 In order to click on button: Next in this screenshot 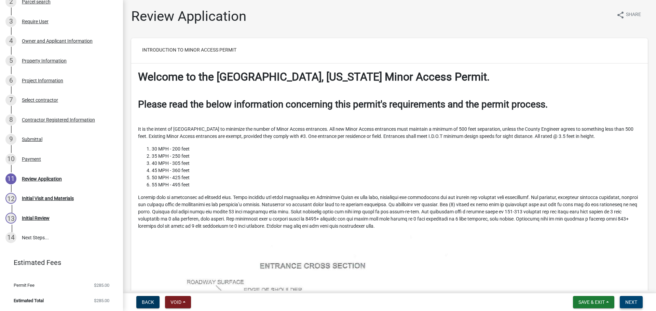, I will do `click(631, 302)`.